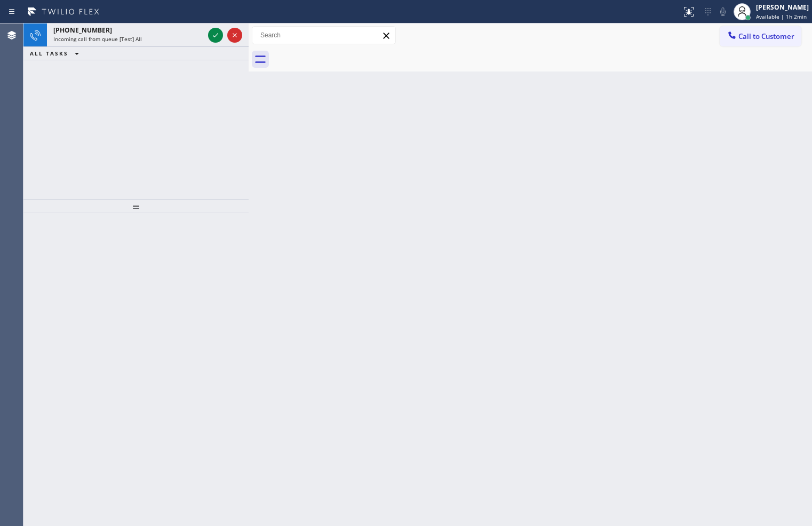 Image resolution: width=812 pixels, height=526 pixels. I want to click on span: Call to Customer, so click(767, 36).